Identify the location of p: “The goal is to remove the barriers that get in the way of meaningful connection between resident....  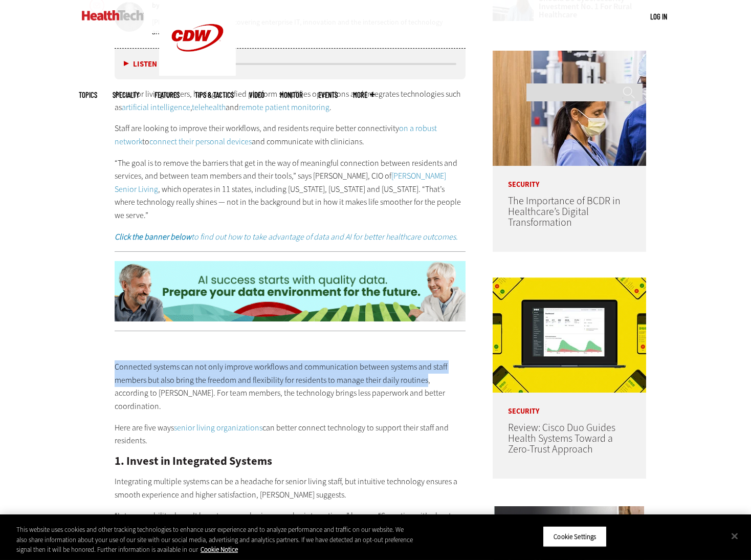
(290, 189).